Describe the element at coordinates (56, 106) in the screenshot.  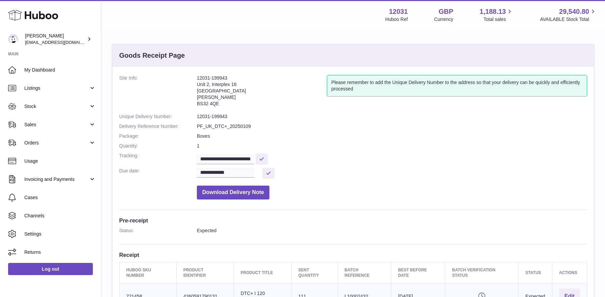
I see `span: Stock` at that location.